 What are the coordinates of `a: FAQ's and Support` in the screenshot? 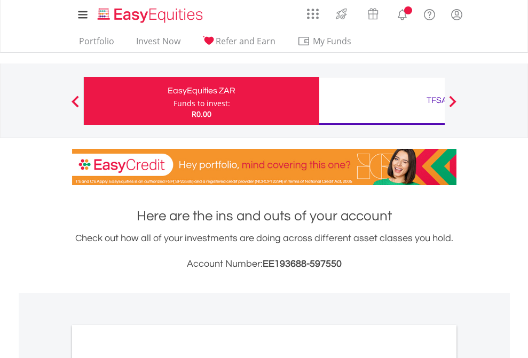 It's located at (429, 13).